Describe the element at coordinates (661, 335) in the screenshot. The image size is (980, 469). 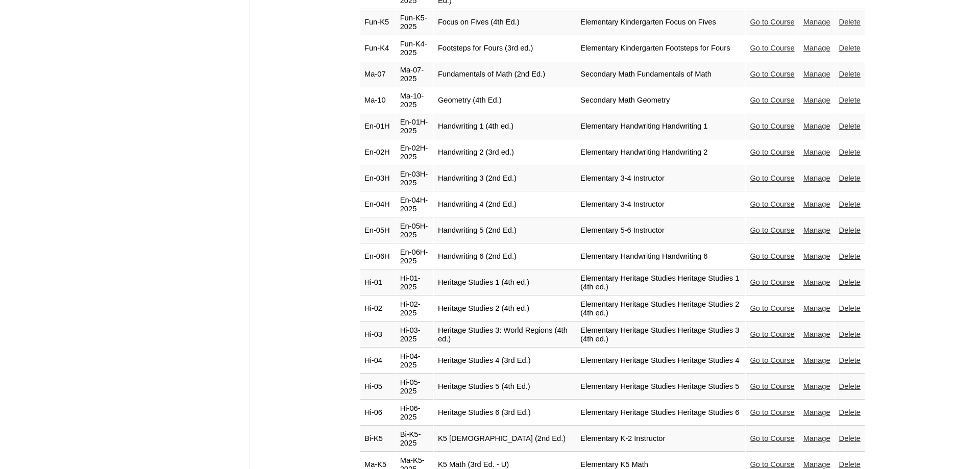
I see `td: Elementary Heritage Studies Heritage Studies 3 (4th ed.)` at that location.